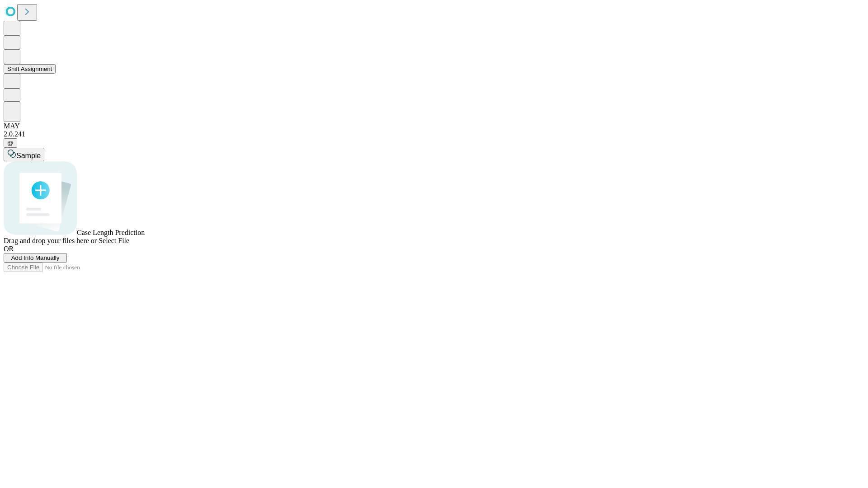 This screenshot has height=488, width=868. Describe the element at coordinates (29, 155) in the screenshot. I see `span: Sample` at that location.